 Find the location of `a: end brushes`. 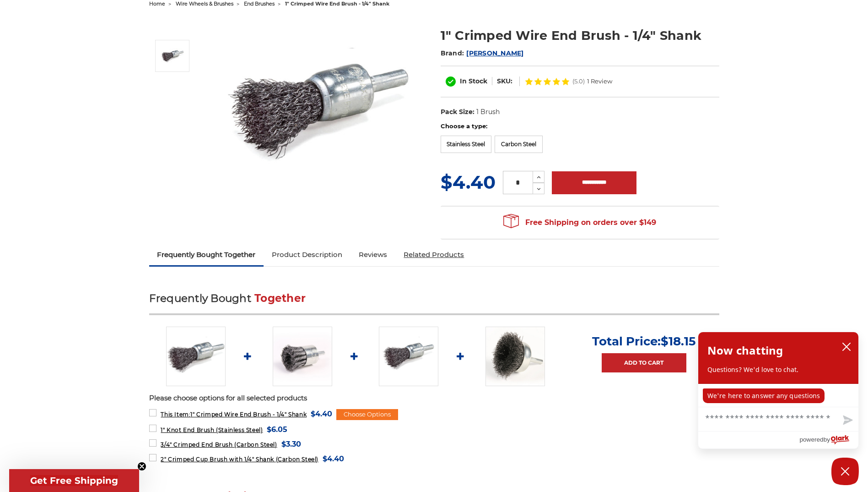

a: end brushes is located at coordinates (259, 4).